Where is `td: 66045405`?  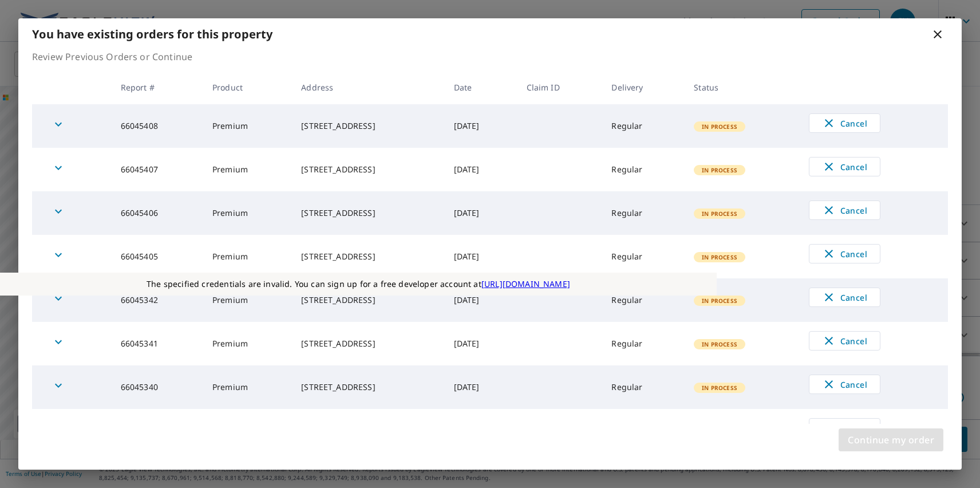
td: 66045405 is located at coordinates (157, 257).